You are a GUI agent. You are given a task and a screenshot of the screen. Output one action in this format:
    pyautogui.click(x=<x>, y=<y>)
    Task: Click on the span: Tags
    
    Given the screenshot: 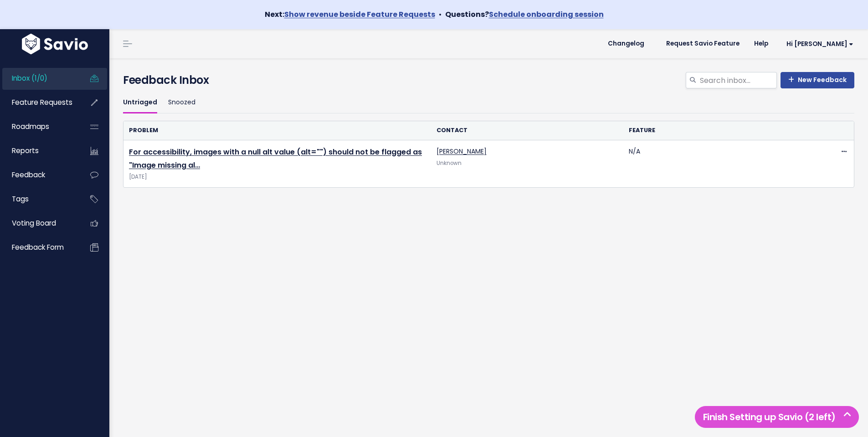 What is the action you would take?
    pyautogui.click(x=20, y=199)
    